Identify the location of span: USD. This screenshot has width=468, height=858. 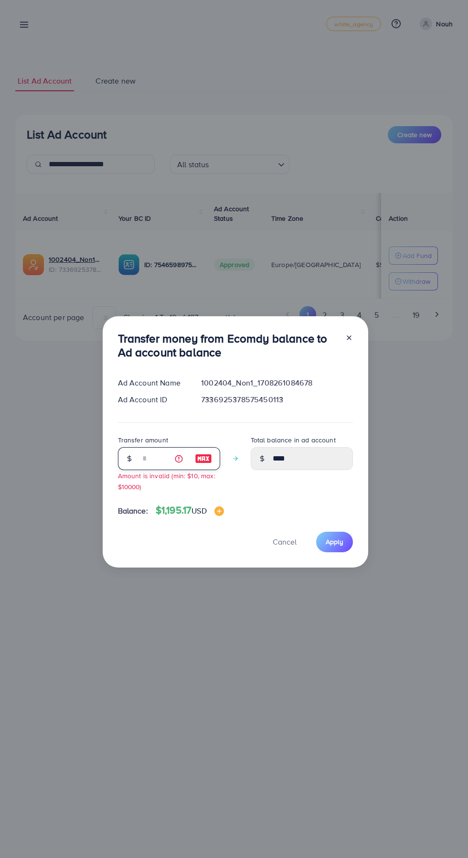
(199, 511).